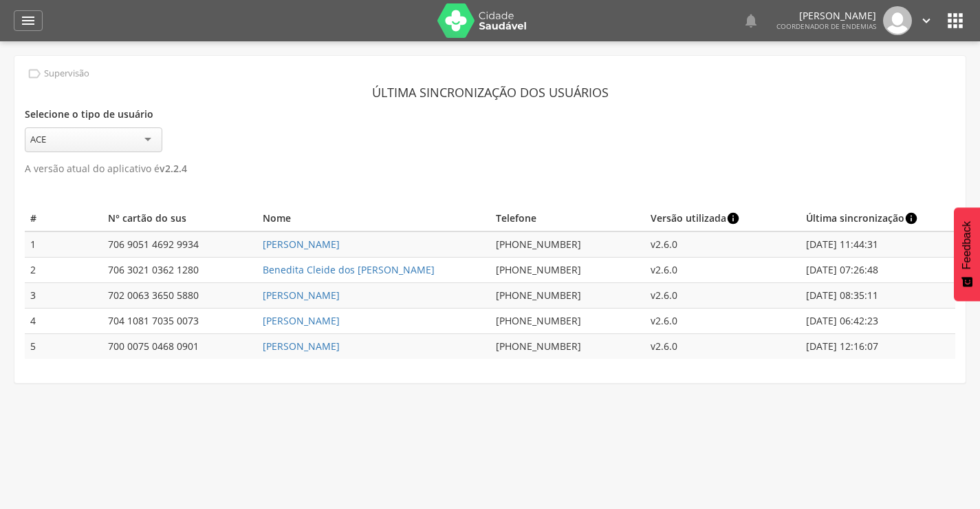 This screenshot has height=509, width=980. Describe the element at coordinates (967, 254) in the screenshot. I see `button: Feedback - Mostrar pesquisa` at that location.